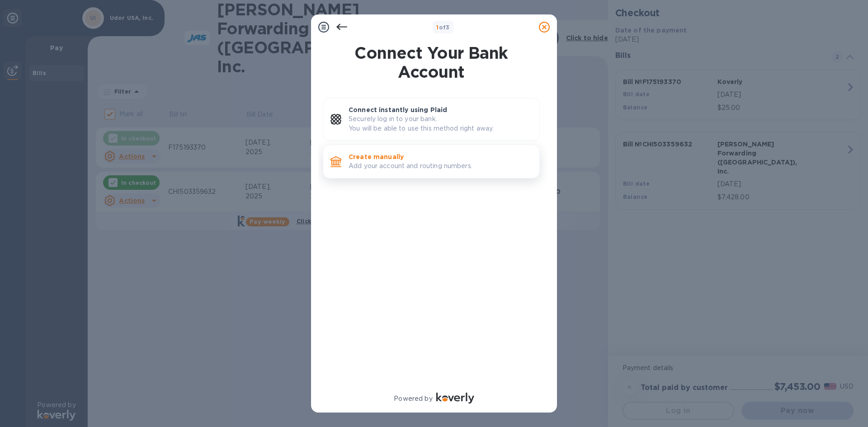 The width and height of the screenshot is (868, 427). I want to click on p: Create manually, so click(440, 157).